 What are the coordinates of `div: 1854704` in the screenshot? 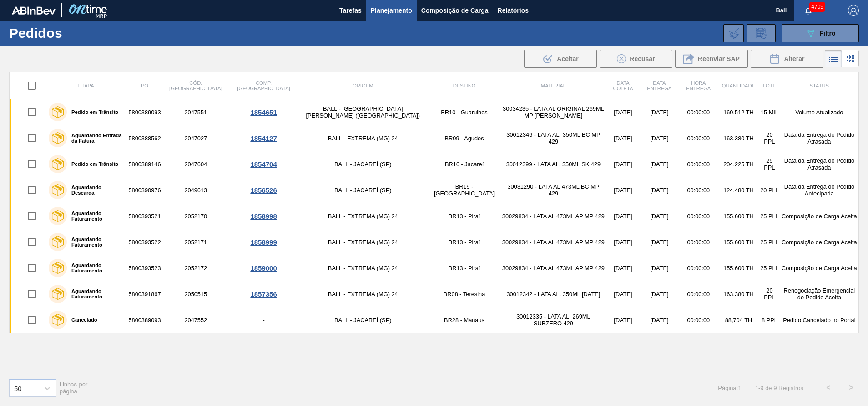 It's located at (263, 164).